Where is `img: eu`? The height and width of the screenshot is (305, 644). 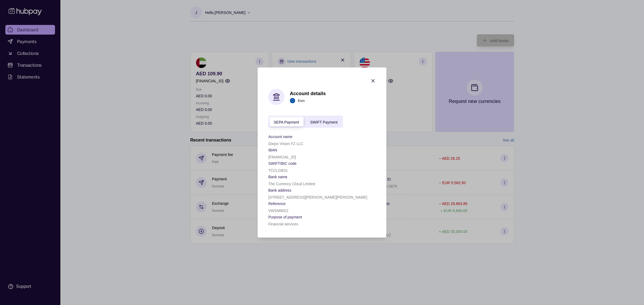
img: eu is located at coordinates (292, 100).